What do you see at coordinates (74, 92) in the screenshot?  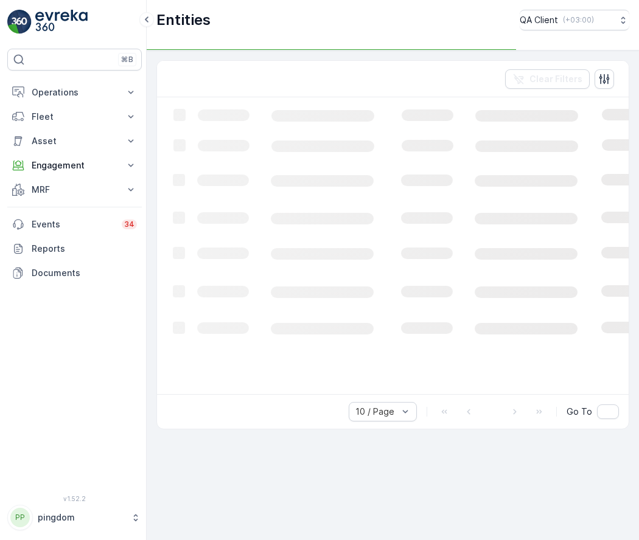 I see `button: Operations` at bounding box center [74, 92].